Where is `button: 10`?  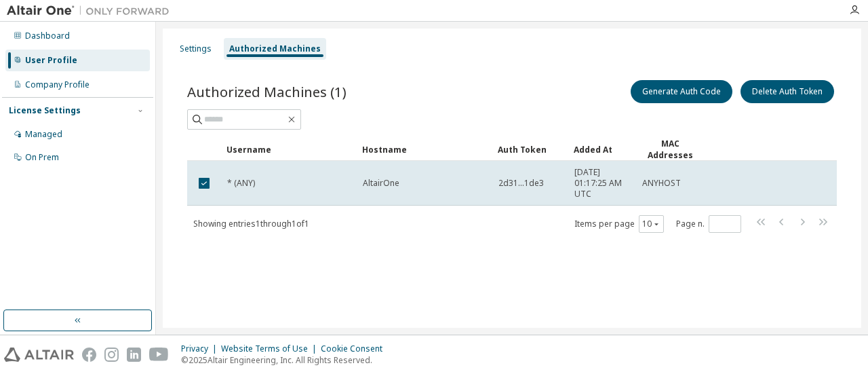 button: 10 is located at coordinates (651, 224).